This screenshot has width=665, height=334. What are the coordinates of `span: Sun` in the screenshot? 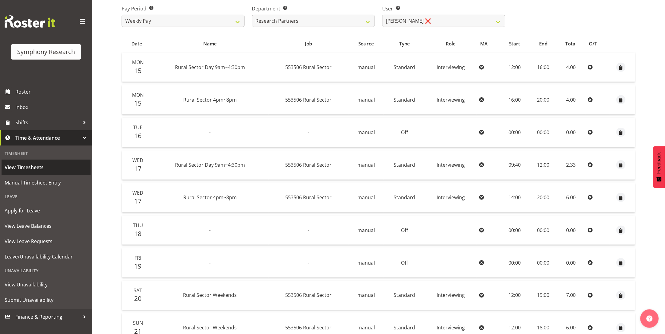 It's located at (138, 323).